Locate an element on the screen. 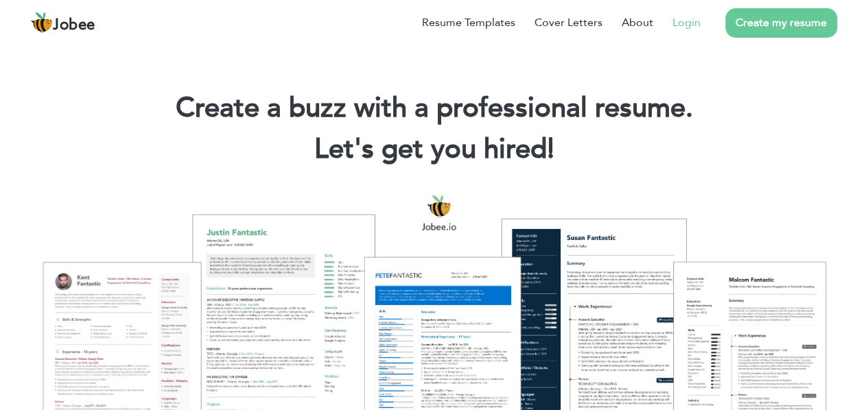  a: About is located at coordinates (637, 23).